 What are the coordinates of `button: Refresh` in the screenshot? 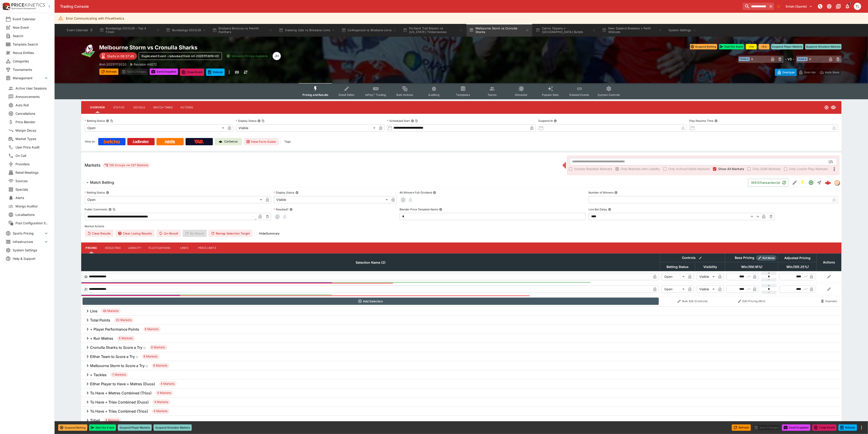 It's located at (741, 428).